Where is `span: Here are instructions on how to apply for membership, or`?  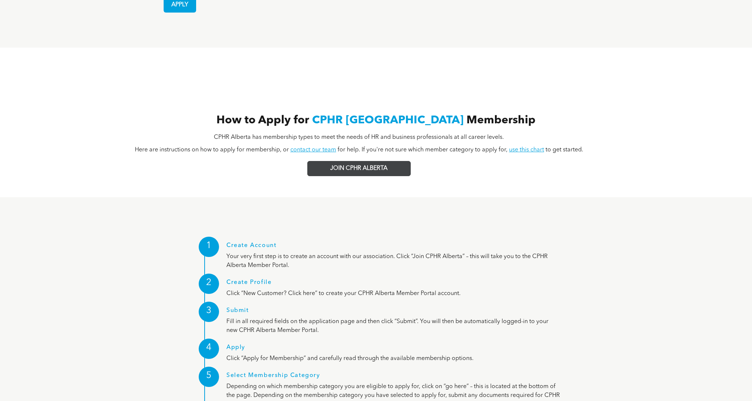 span: Here are instructions on how to apply for membership, or is located at coordinates (212, 150).